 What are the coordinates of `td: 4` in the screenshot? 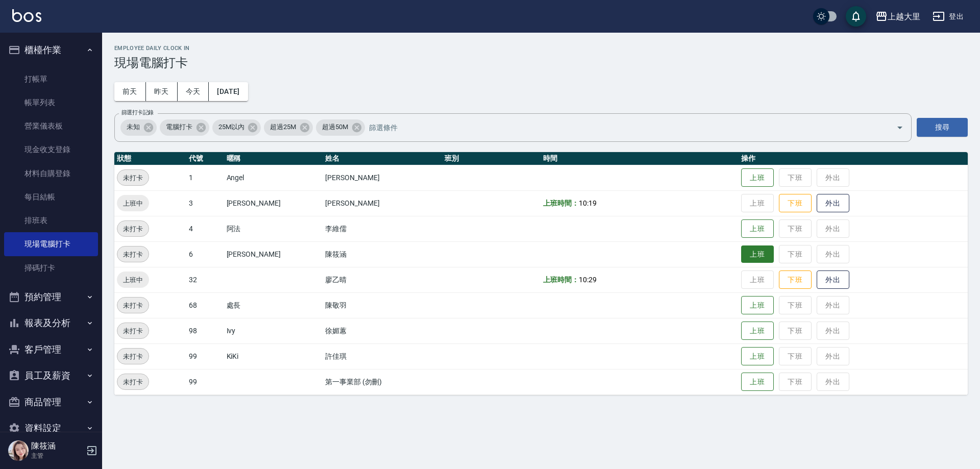 It's located at (205, 229).